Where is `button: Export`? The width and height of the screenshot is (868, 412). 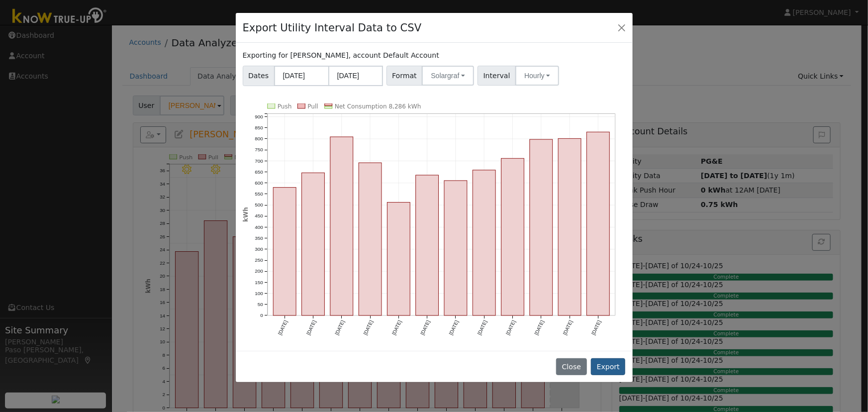
button: Export is located at coordinates (608, 367).